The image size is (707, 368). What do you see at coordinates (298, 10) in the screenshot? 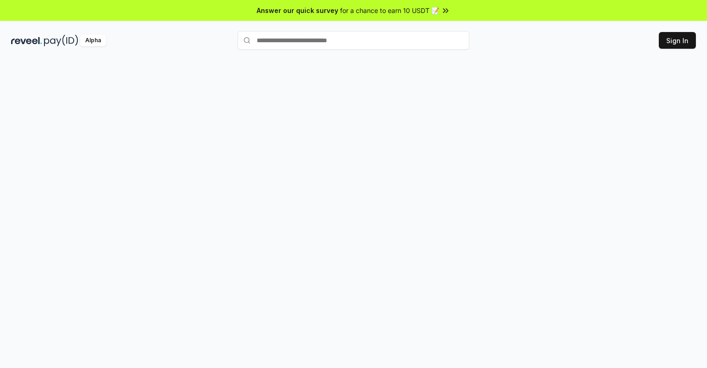
I see `span: Answer our quick survey` at bounding box center [298, 10].